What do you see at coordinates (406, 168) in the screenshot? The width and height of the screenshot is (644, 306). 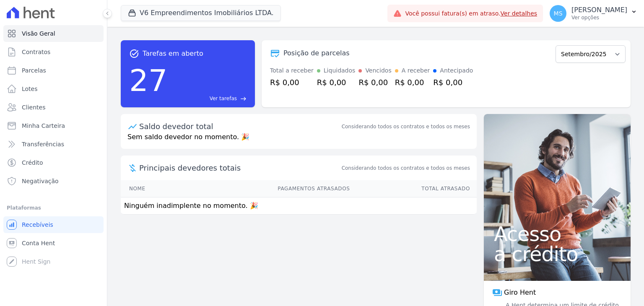 I see `span: Considerando todos os contratos e todos os meses` at bounding box center [406, 168].